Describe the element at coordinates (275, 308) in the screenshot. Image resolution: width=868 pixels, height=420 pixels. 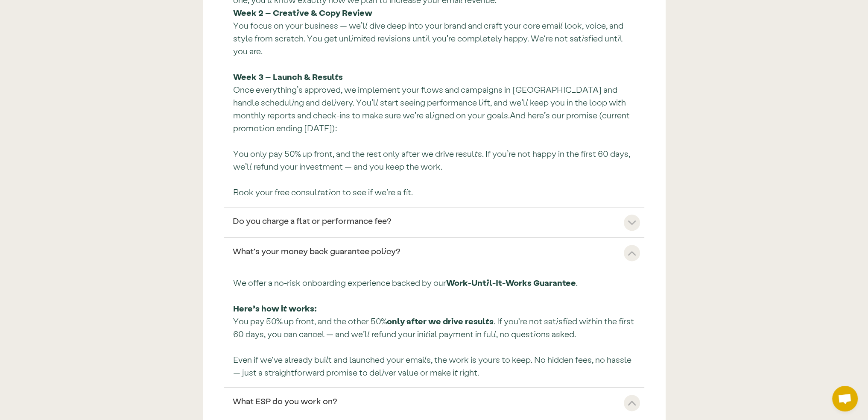
I see `strong: Here’s how it works:` at that location.